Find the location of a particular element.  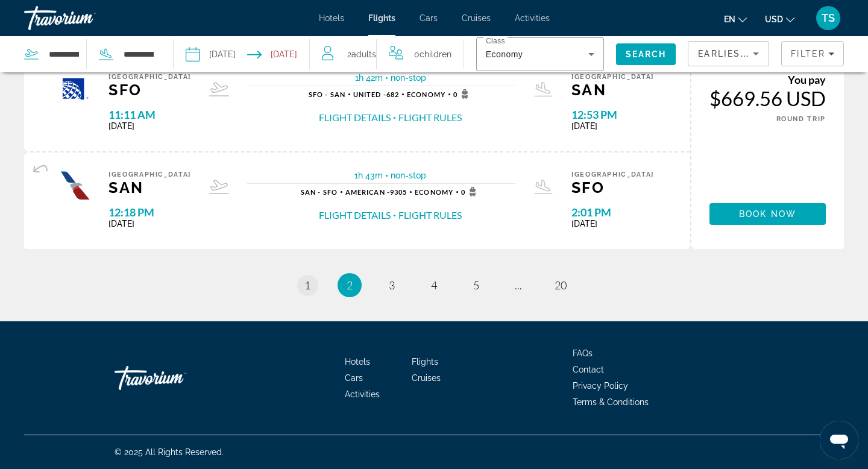

span: 3 is located at coordinates (392, 285).